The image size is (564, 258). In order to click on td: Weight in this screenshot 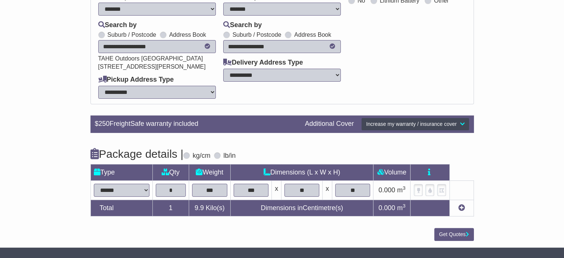, I will do `click(209, 172)`.